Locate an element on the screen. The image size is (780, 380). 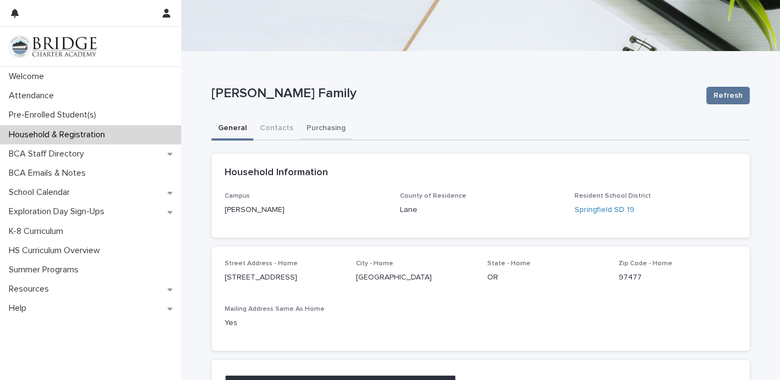
span: State - Home is located at coordinates (509, 264).